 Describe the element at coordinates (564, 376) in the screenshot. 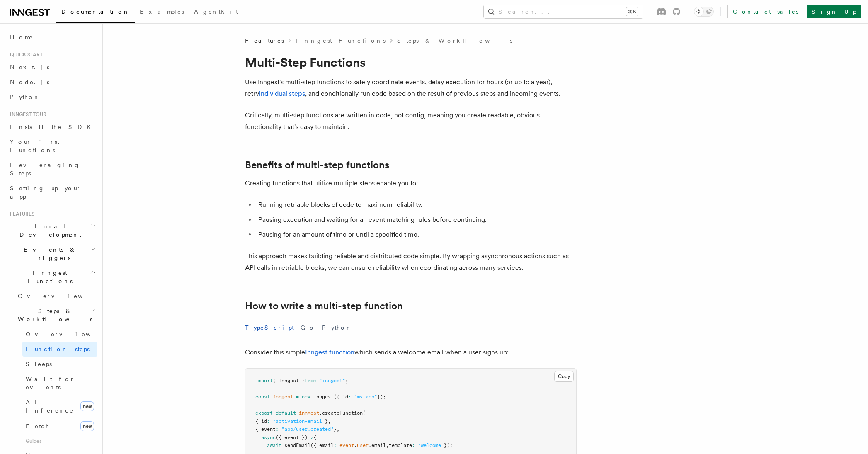

I see `button: Copy` at that location.